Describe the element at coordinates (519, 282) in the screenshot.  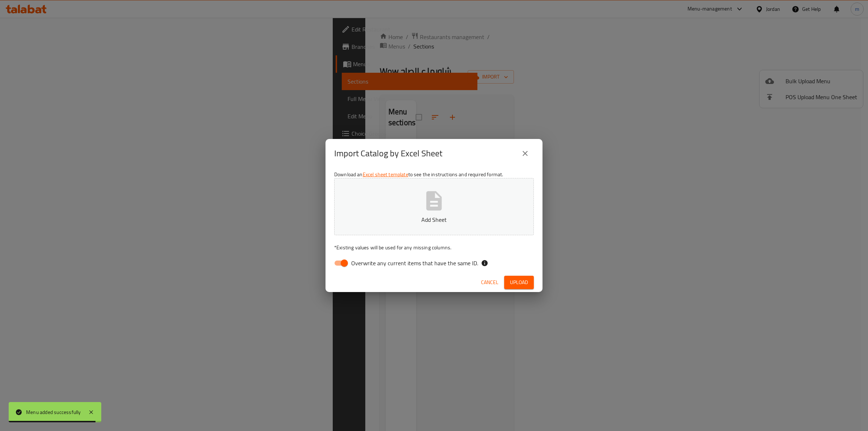
I see `span: Upload` at that location.